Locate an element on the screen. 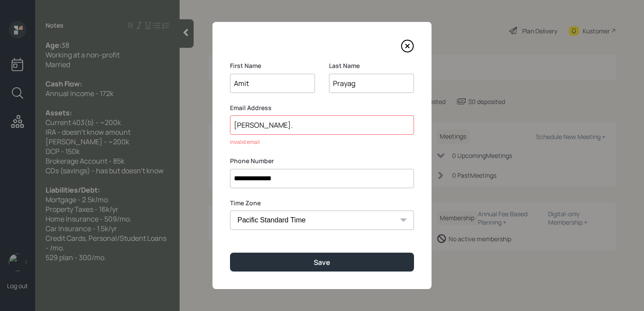 This screenshot has width=644, height=311. label: First Name is located at coordinates (272, 66).